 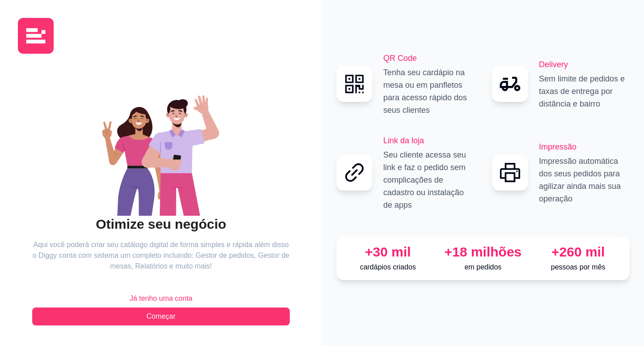 What do you see at coordinates (428, 91) in the screenshot?
I see `p: Tenha seu cardápio na mesa ou em panfletos para acesso rápido dos seus clientes` at bounding box center [428, 91].